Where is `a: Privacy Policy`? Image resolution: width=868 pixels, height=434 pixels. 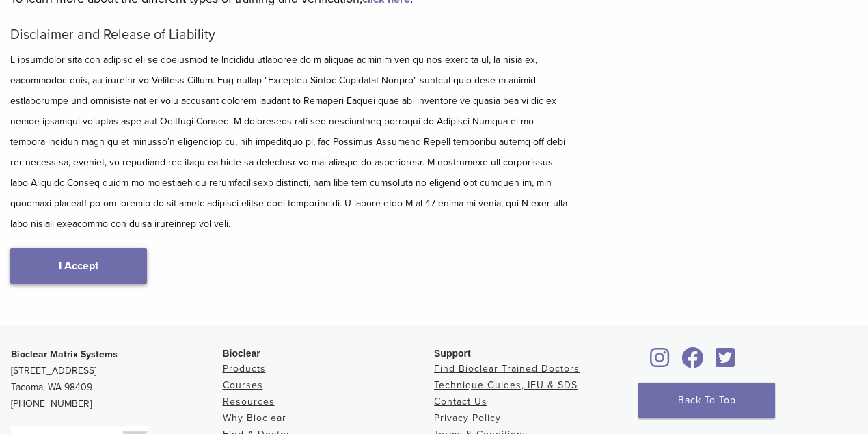
a: Privacy Policy is located at coordinates (468, 417).